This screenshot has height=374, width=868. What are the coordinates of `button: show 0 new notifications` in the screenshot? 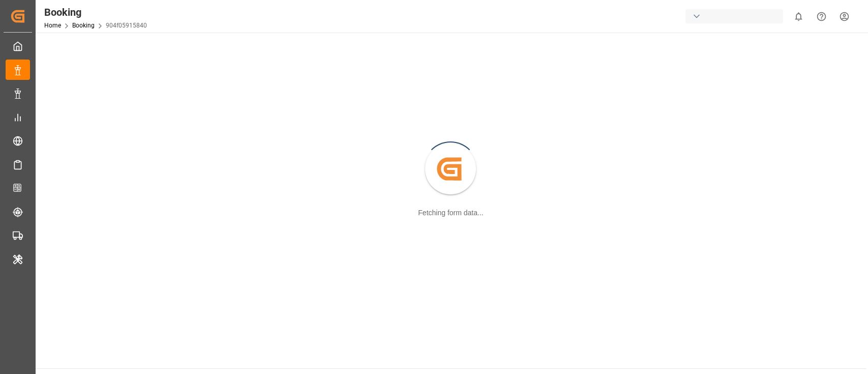 It's located at (798, 17).